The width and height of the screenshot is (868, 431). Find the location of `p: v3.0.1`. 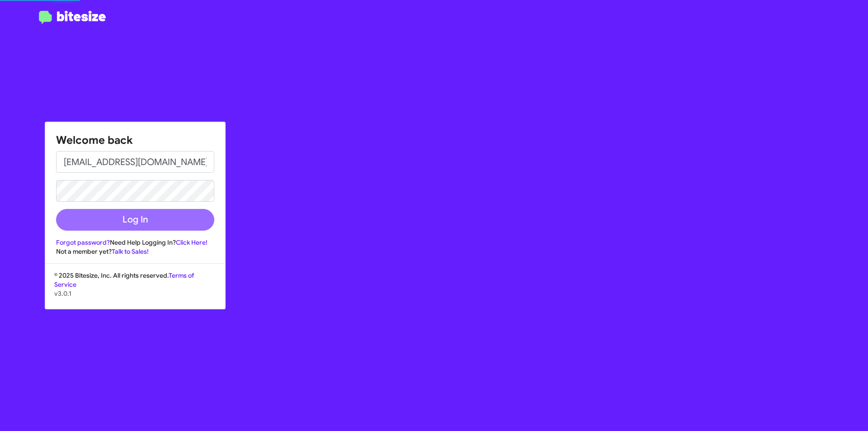

p: v3.0.1 is located at coordinates (135, 294).